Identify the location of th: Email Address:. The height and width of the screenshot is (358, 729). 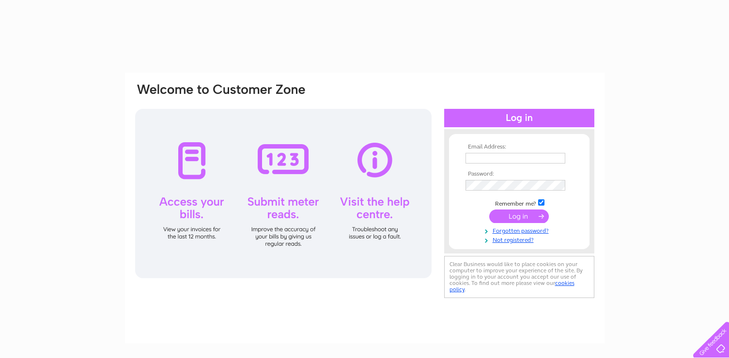
(519, 147).